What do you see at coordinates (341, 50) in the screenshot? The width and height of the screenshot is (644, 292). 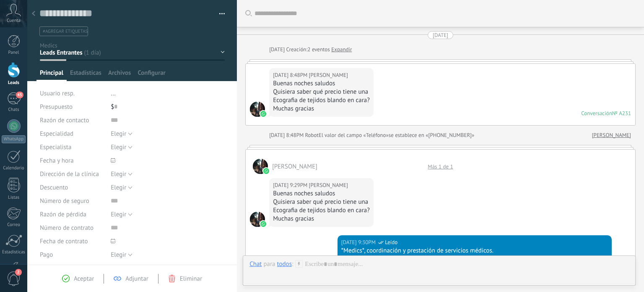 I see `a: Expandir` at bounding box center [341, 50].